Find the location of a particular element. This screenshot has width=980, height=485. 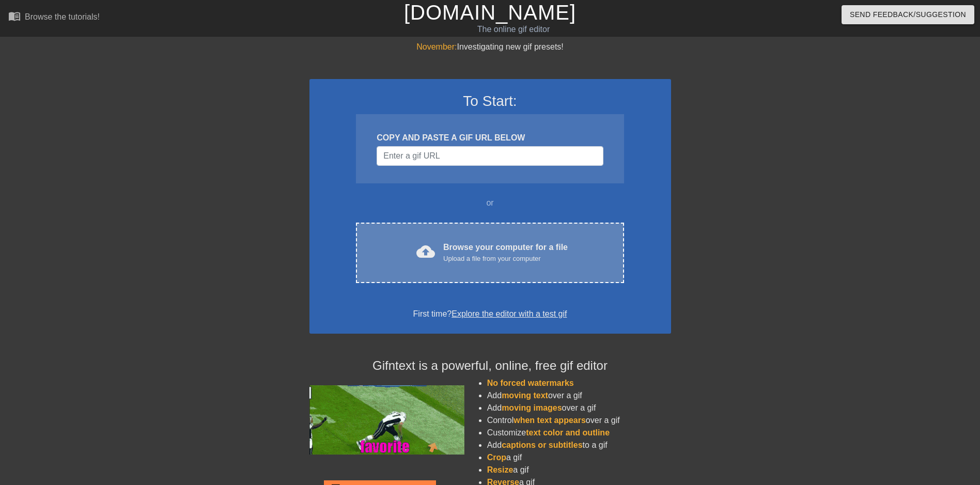

div: Browse the tutorials! is located at coordinates (62, 17).